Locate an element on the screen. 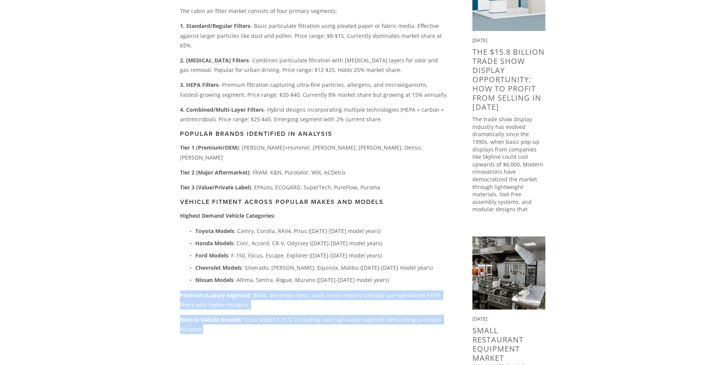 This screenshot has height=365, width=725. img: Small Restaurant Equipment Market Analysis: US Online Marketplace Opportunities for Sellers in 2025 is located at coordinates (509, 272).